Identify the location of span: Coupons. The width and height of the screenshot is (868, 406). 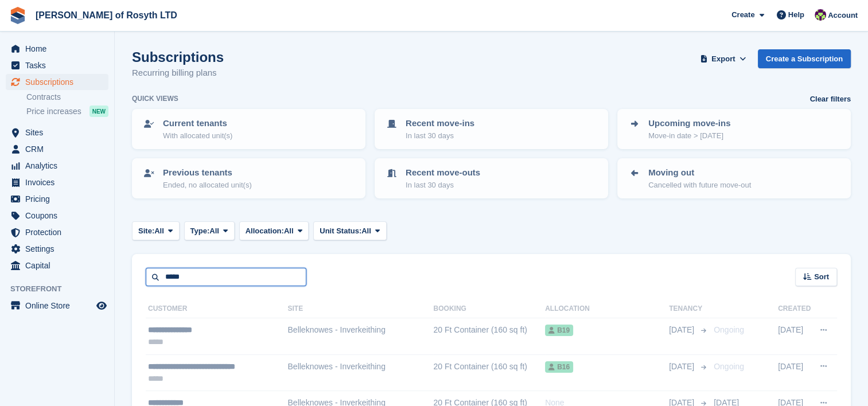
(60, 216).